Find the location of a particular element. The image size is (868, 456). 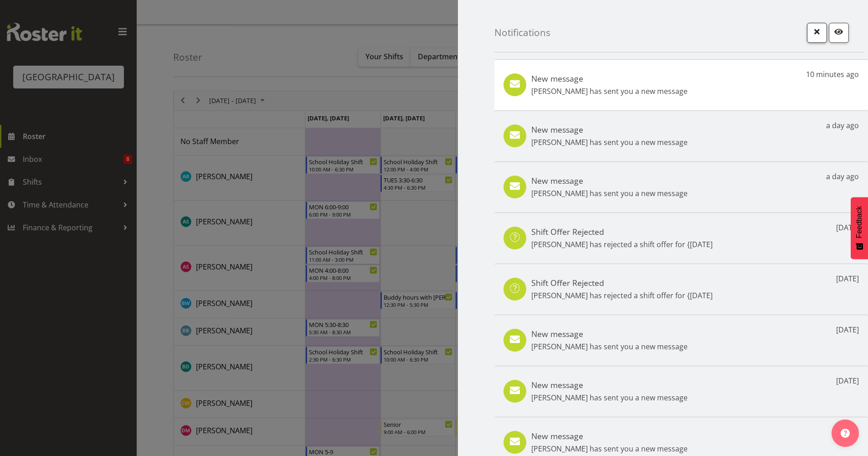

button: Mark as read is located at coordinates (839, 33).